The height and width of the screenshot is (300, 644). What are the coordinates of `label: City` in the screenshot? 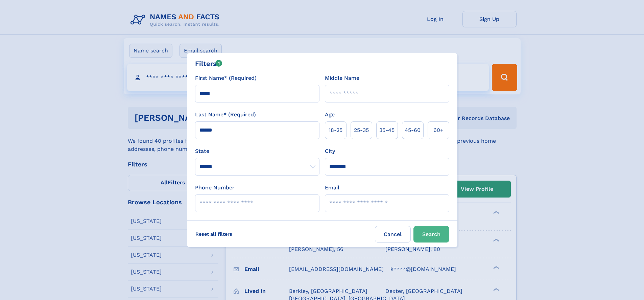 It's located at (330, 151).